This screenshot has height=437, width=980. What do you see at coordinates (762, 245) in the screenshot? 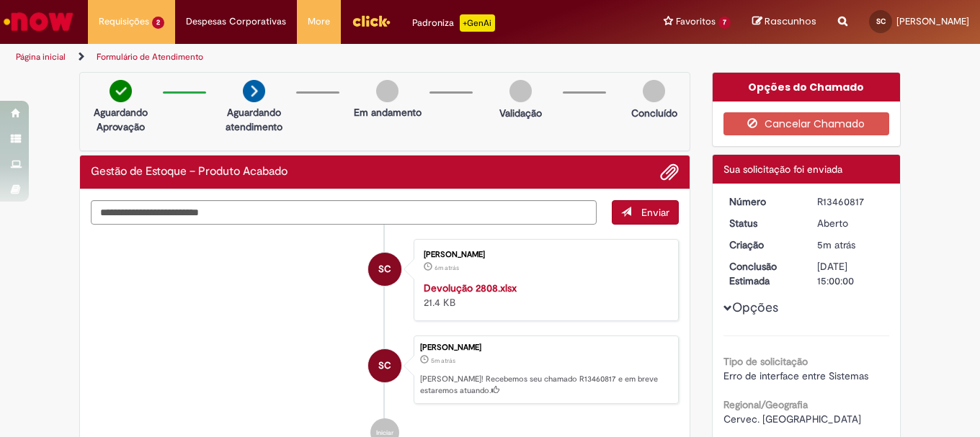
I see `dt: Criação` at bounding box center [762, 245].